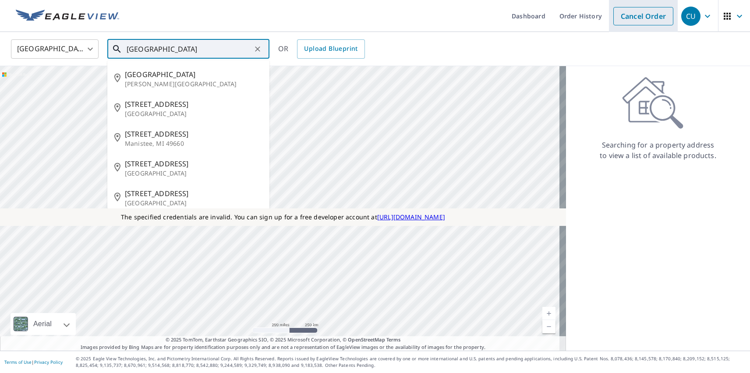  I want to click on input: Search by address or latitude-longitude, so click(189, 49).